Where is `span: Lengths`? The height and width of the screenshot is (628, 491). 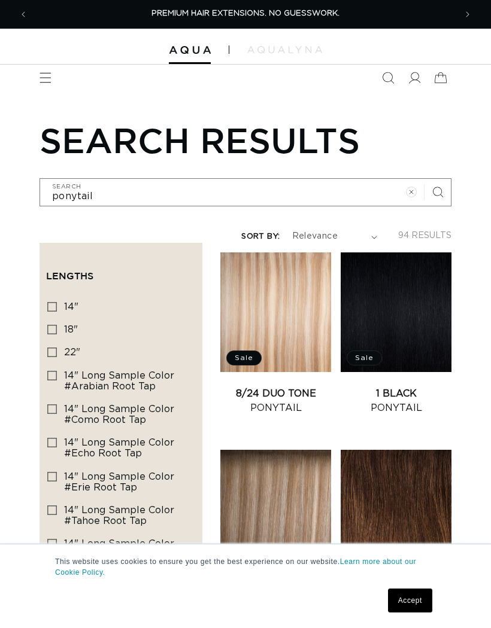
span: Lengths is located at coordinates (69, 276).